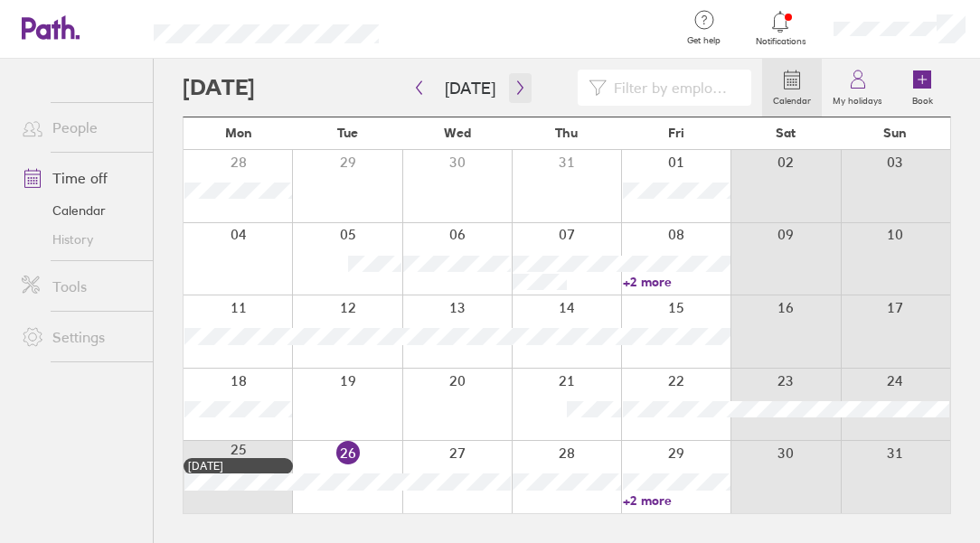  Describe the element at coordinates (348, 133) in the screenshot. I see `span: Tue` at that location.